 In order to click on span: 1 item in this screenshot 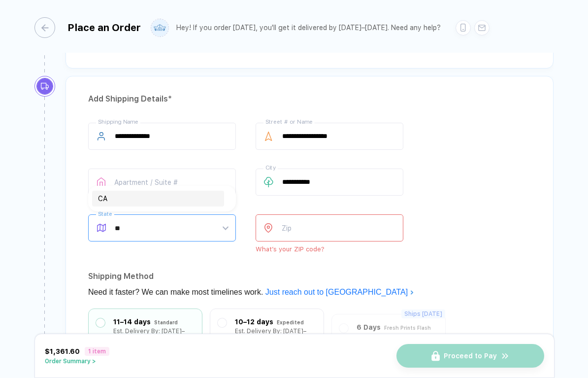, I will do `click(97, 352)`.